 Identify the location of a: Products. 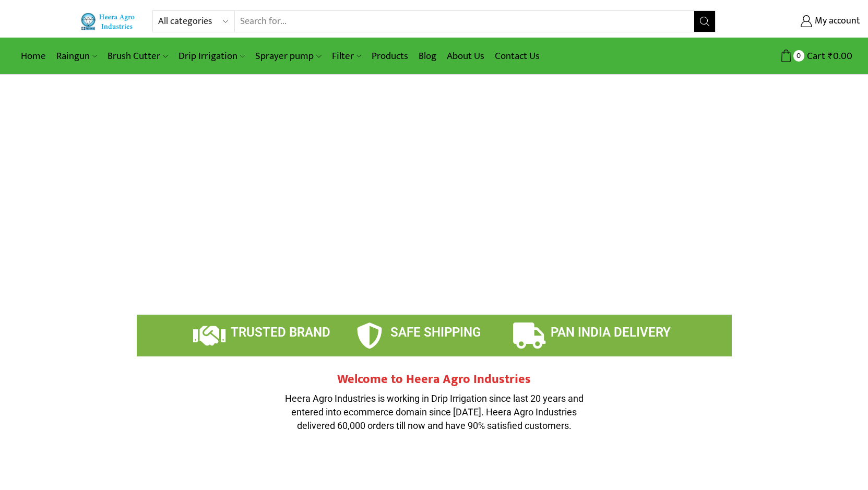
(390, 56).